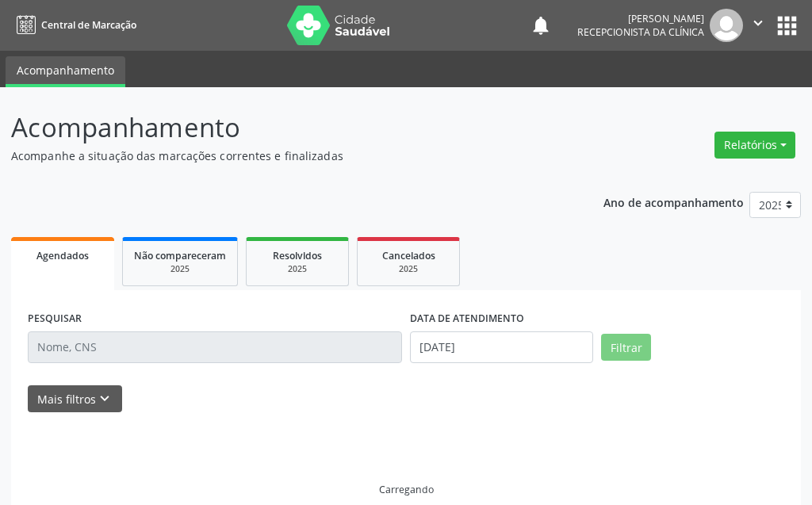  Describe the element at coordinates (786, 26) in the screenshot. I see `button: apps` at that location.